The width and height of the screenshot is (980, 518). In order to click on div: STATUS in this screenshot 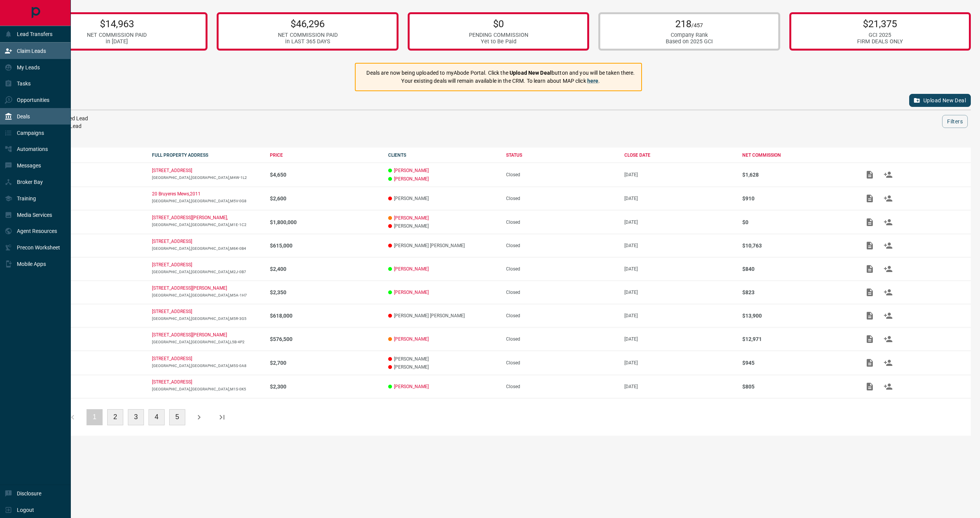, I will do `click(562, 155)`.